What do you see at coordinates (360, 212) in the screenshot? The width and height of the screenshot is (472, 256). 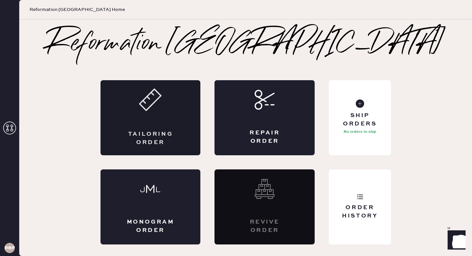 I see `div: Order History` at bounding box center [360, 212].